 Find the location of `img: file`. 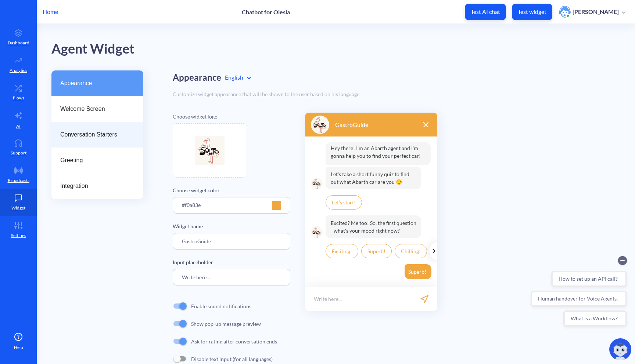

img: file is located at coordinates (210, 150).